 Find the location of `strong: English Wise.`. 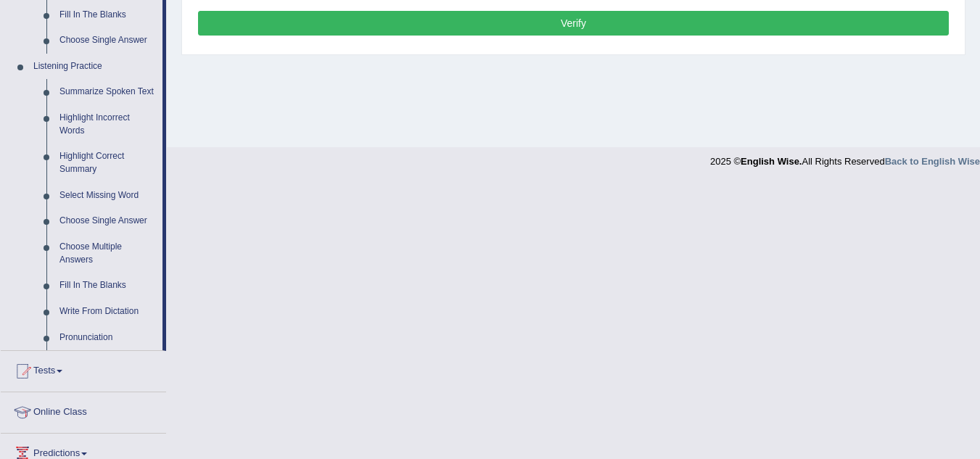

strong: English Wise. is located at coordinates (771, 161).